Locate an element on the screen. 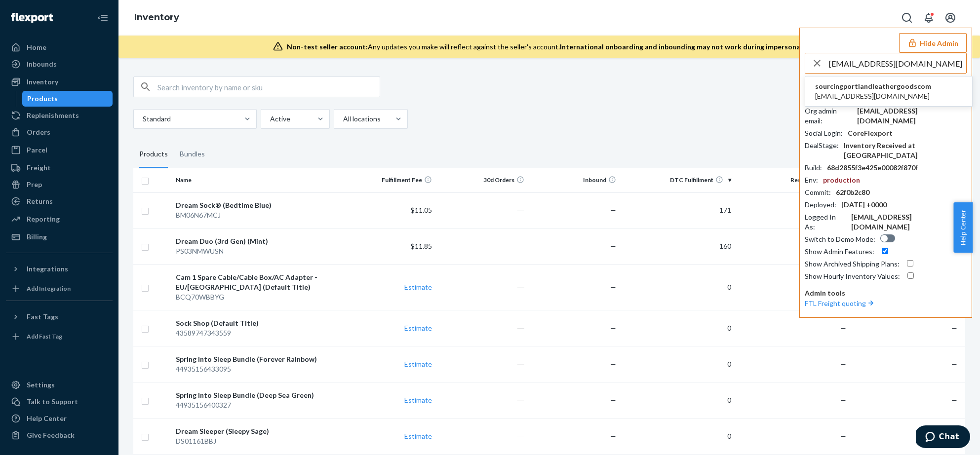 Image resolution: width=980 pixels, height=455 pixels. a: Orders is located at coordinates (59, 132).